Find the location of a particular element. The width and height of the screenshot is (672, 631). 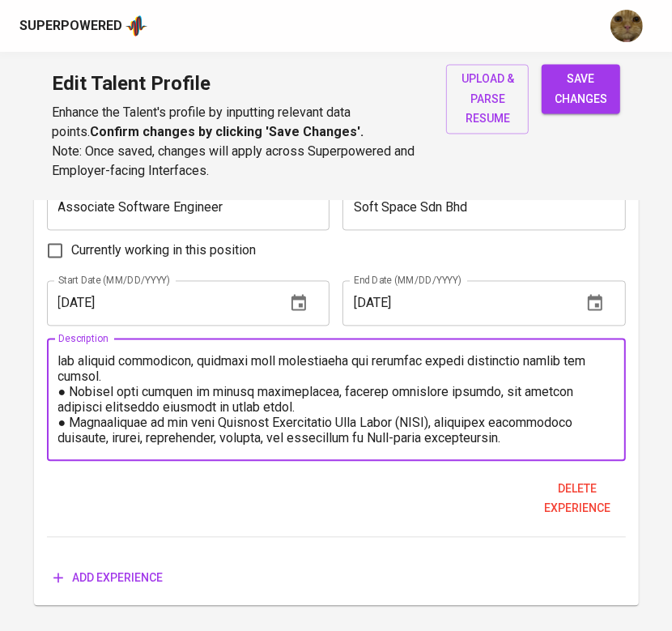

div: Superpowered is located at coordinates (70, 26).